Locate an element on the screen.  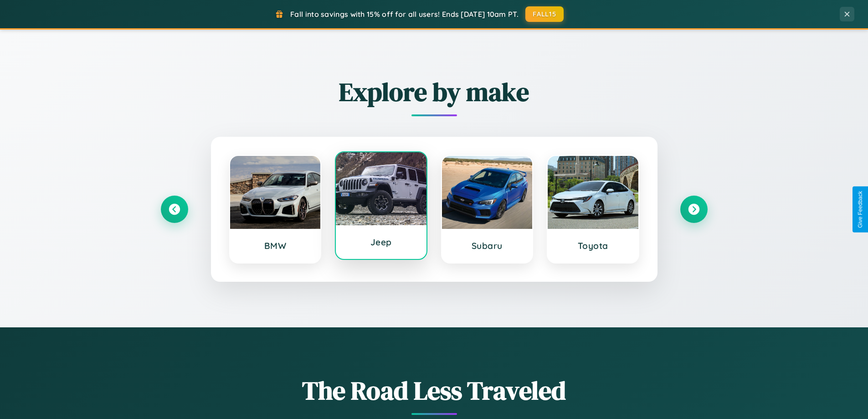
h3: Jeep is located at coordinates (381, 242).